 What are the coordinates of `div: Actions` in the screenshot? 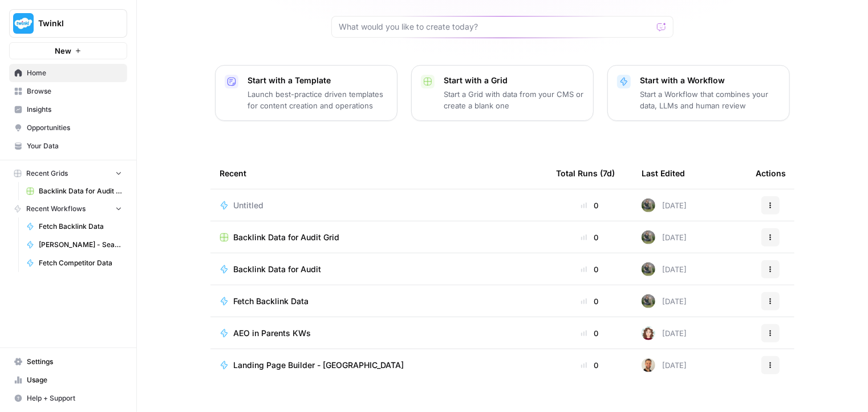 It's located at (770, 173).